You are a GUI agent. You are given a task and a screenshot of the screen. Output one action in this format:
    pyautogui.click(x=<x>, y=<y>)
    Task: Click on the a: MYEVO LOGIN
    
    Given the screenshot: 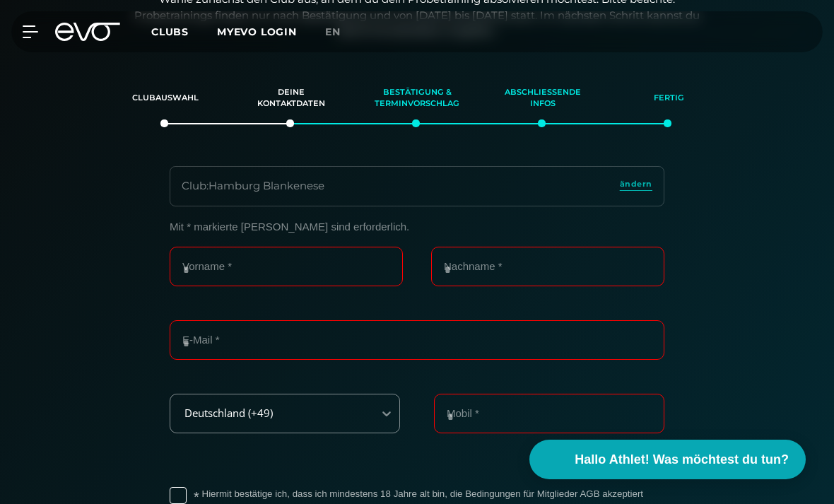 What is the action you would take?
    pyautogui.click(x=257, y=32)
    